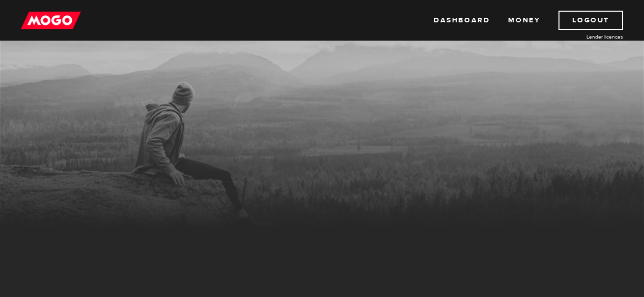 This screenshot has width=644, height=297. What do you see at coordinates (590, 20) in the screenshot?
I see `a: Logout` at bounding box center [590, 20].